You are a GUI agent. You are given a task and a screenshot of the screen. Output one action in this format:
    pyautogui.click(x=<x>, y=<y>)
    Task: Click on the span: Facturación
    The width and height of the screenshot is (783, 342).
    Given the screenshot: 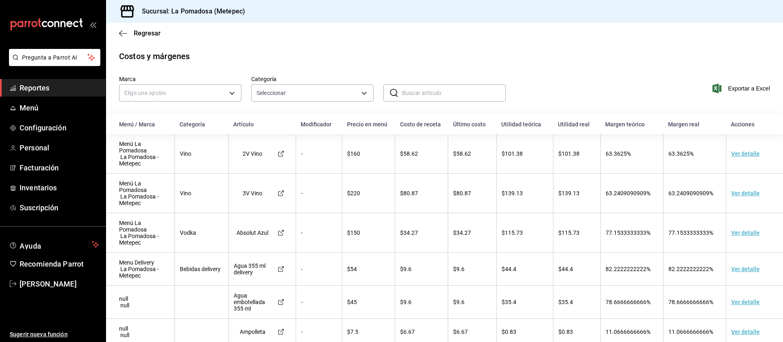 What is the action you would take?
    pyautogui.click(x=59, y=168)
    